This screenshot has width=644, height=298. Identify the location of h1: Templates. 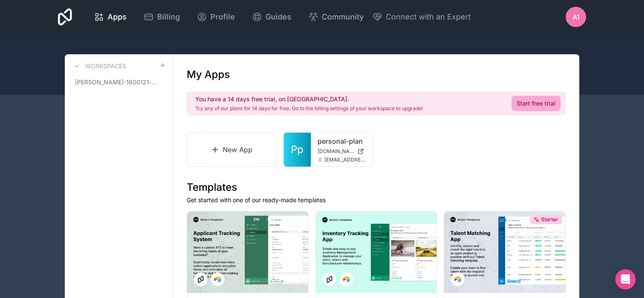
(376, 187).